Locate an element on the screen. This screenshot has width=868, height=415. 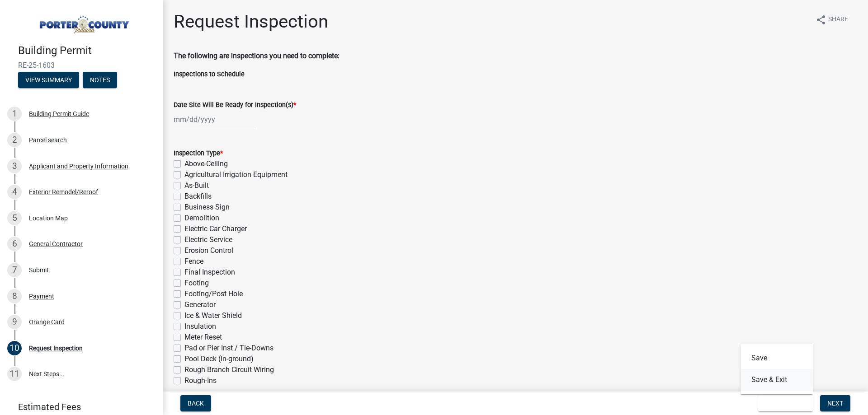
label: Electric Car Charger is located at coordinates (216, 229).